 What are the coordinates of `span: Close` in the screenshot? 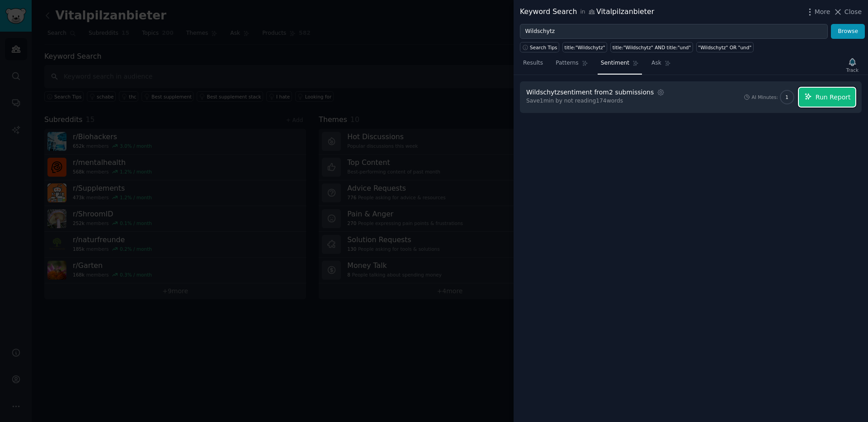 It's located at (853, 12).